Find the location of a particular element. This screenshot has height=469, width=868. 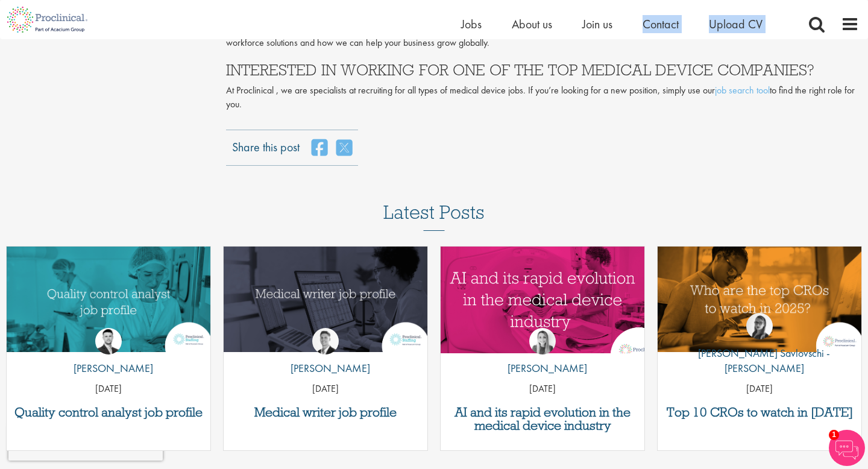

img: Chatbot is located at coordinates (847, 447).